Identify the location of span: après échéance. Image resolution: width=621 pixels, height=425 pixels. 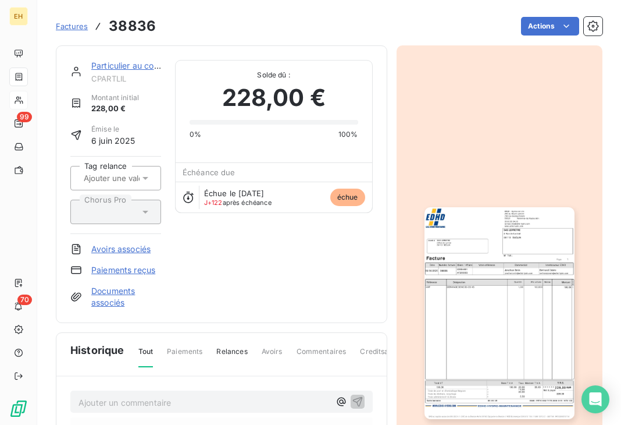
(238, 202).